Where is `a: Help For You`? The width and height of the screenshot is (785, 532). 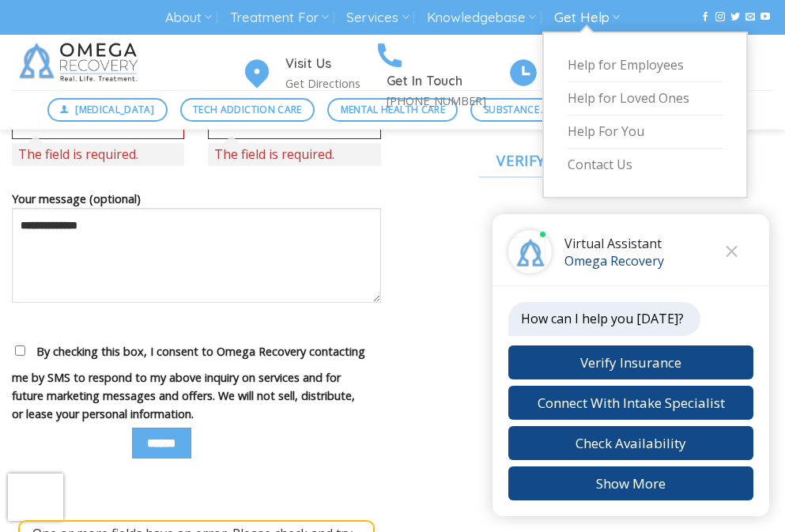 a: Help For You is located at coordinates (645, 132).